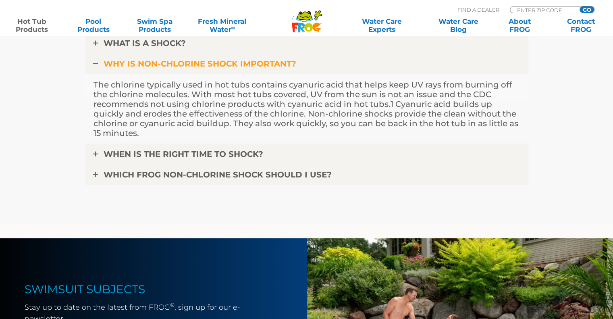 The height and width of the screenshot is (319, 613). What do you see at coordinates (307, 154) in the screenshot?
I see `a: WHEN IS THE RIGHT TIME TO SHOCK?` at bounding box center [307, 154].